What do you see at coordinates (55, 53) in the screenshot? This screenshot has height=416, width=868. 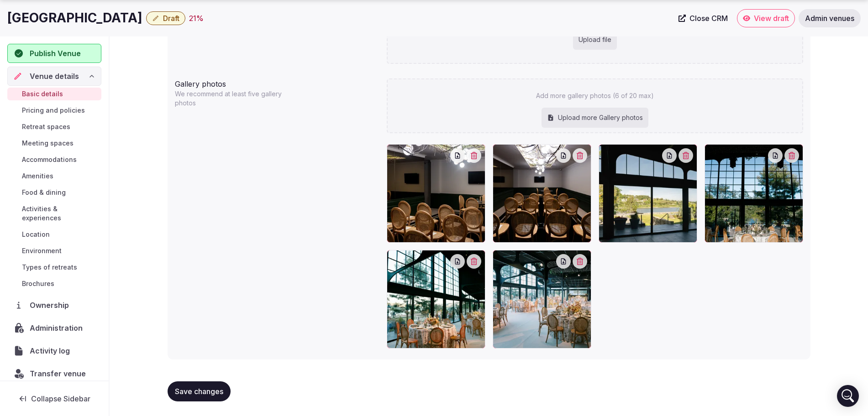 I see `span: Publish Venue` at bounding box center [55, 53].